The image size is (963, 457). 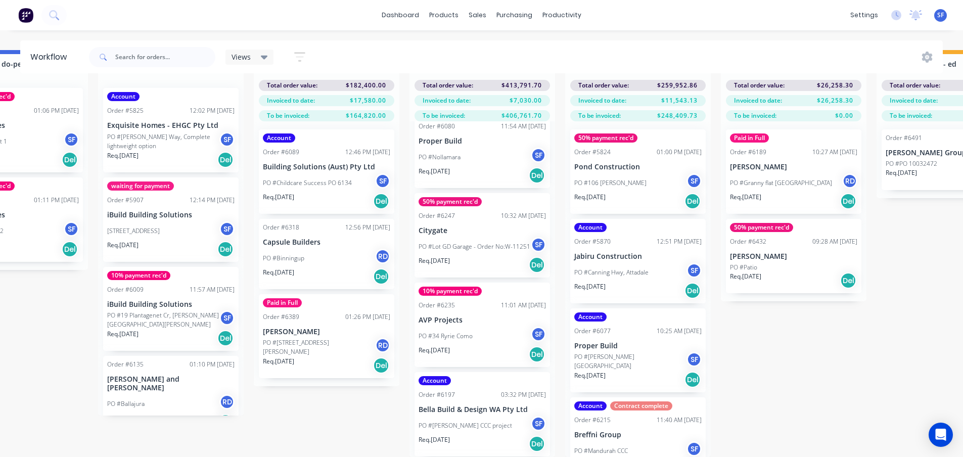 I want to click on div: productivity, so click(x=561, y=15).